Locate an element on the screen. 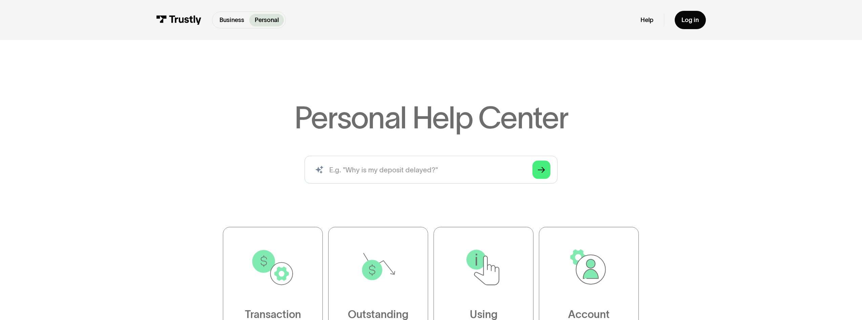 The image size is (862, 320). a: Log in is located at coordinates (690, 20).